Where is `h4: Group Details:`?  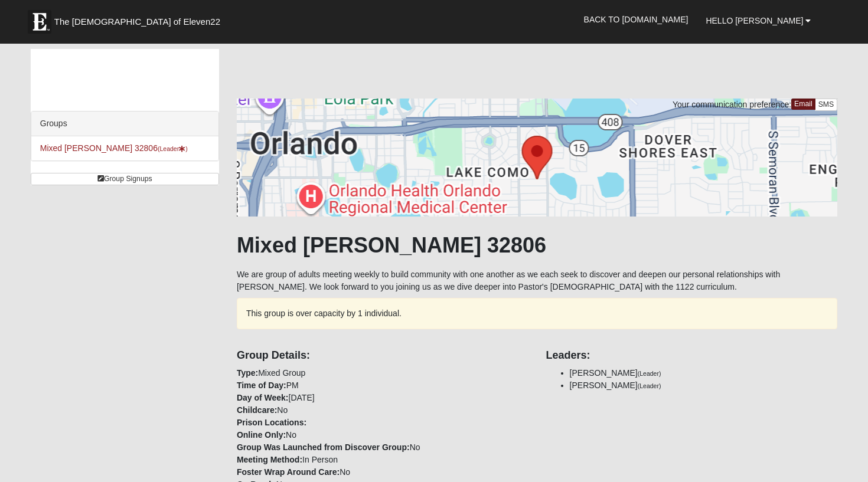 h4: Group Details: is located at coordinates (383, 356).